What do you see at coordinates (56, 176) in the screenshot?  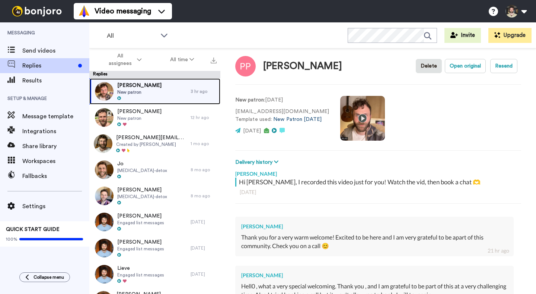 I see `span: Fallbacks` at bounding box center [56, 176].